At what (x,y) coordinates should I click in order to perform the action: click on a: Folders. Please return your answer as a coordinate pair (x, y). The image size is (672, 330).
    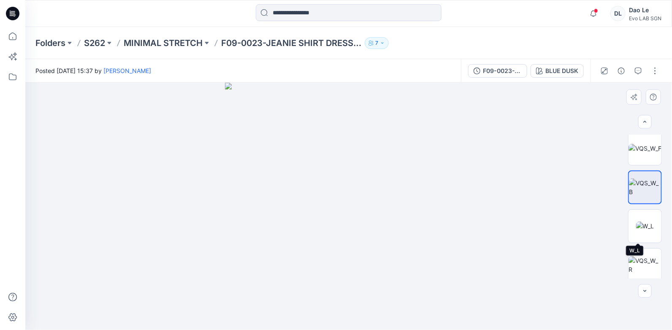
    Looking at the image, I should click on (50, 43).